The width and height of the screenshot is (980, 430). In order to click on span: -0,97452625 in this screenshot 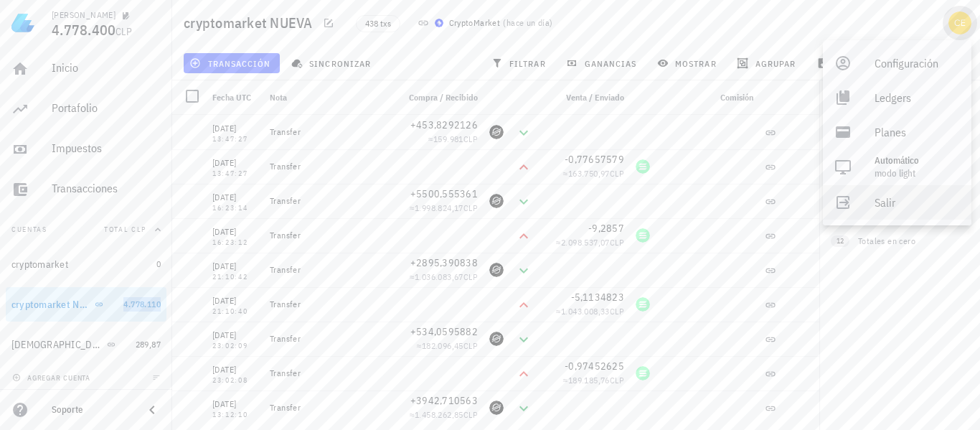, I will do `click(594, 366)`.